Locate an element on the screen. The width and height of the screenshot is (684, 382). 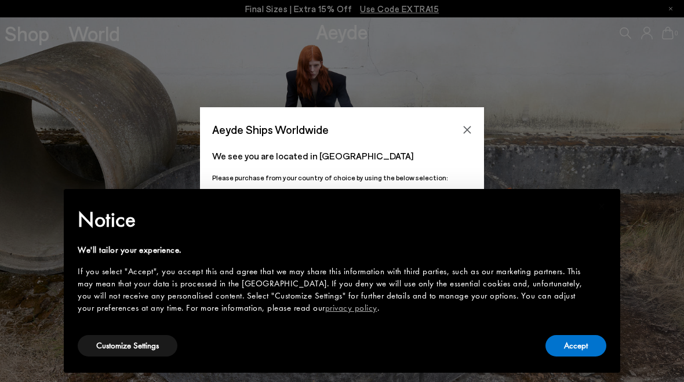
button: Customize Settings is located at coordinates (127, 345).